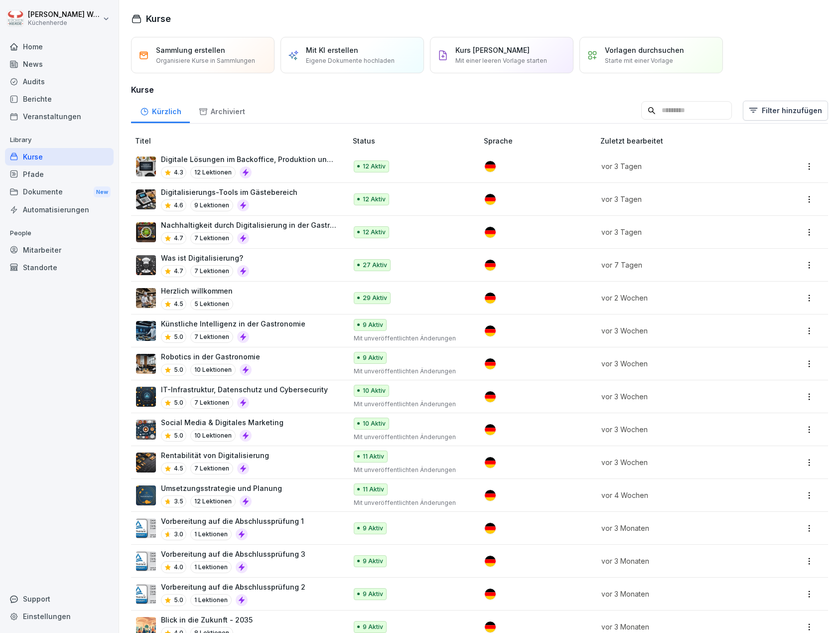 Image resolution: width=840 pixels, height=633 pixels. I want to click on p: 5 Lektionen, so click(212, 304).